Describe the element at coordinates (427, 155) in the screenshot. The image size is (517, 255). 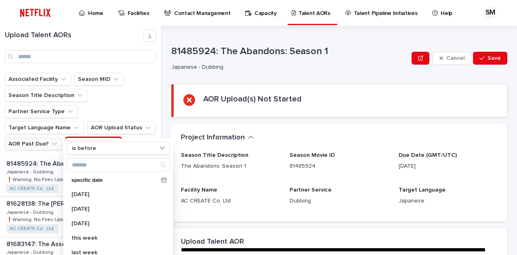
I see `span: Due Date (GMT/UTC)` at that location.